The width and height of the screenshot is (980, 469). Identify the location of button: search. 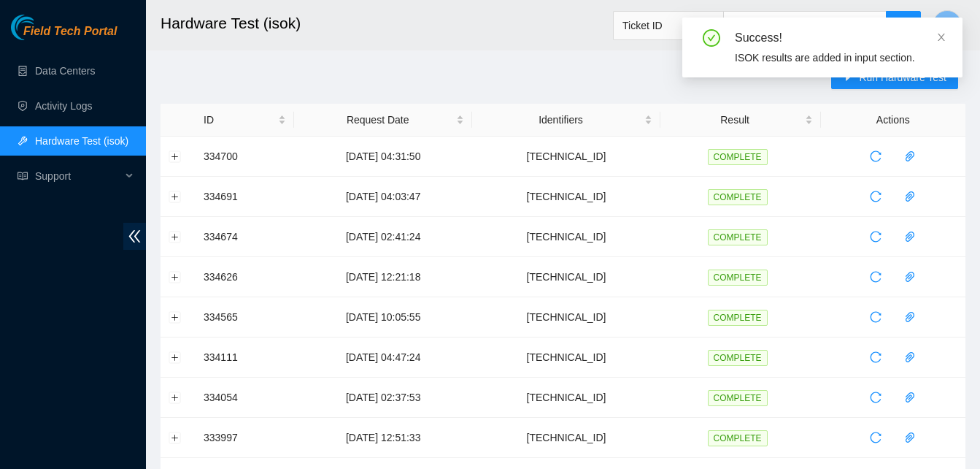
(903, 26).